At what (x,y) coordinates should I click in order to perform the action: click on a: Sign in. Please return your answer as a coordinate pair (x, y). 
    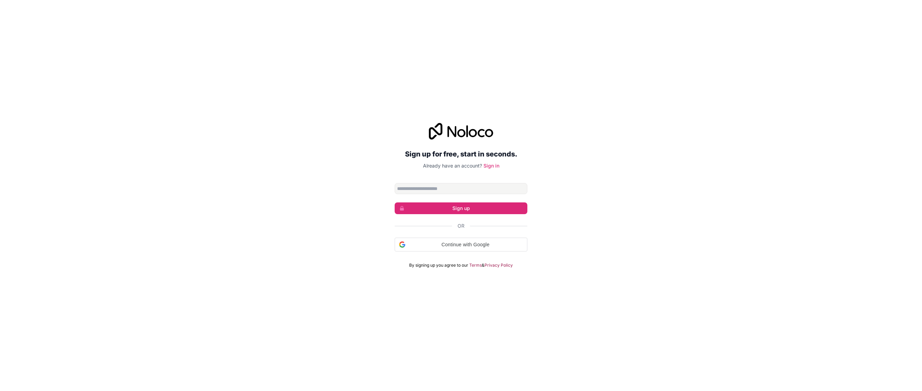
    Looking at the image, I should click on (491, 166).